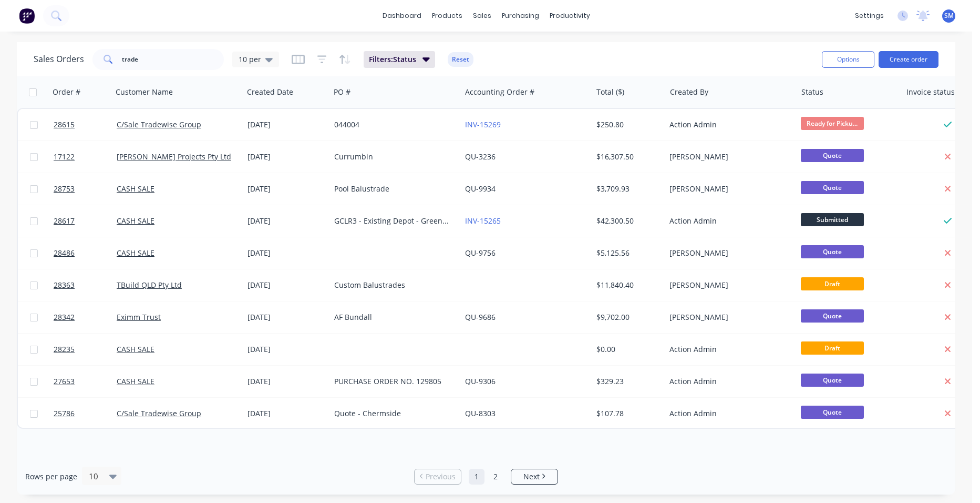  Describe the element at coordinates (483, 220) in the screenshot. I see `a: INV-15265` at that location.